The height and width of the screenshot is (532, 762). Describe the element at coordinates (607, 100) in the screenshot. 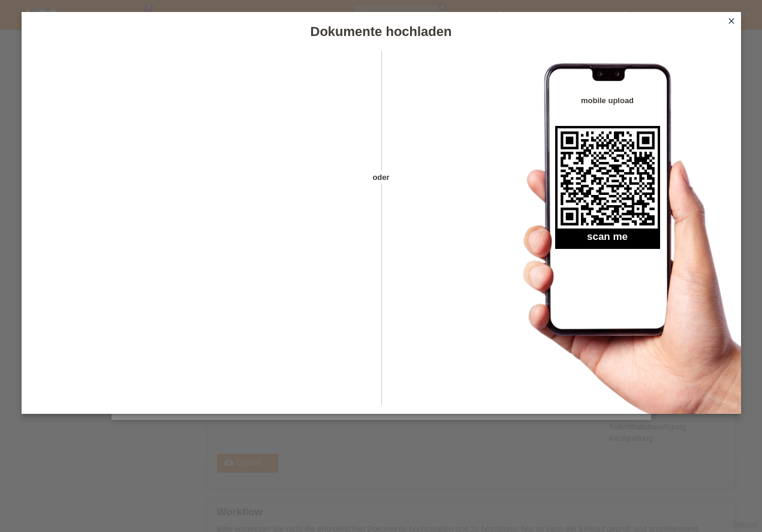

I see `h4: mobile upload` at that location.